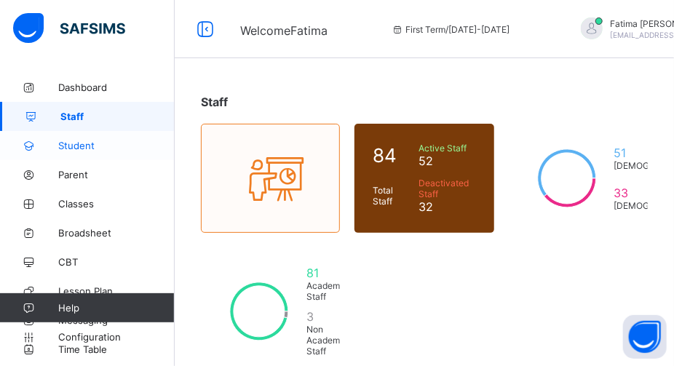 This screenshot has width=674, height=366. I want to click on span: CBT, so click(116, 262).